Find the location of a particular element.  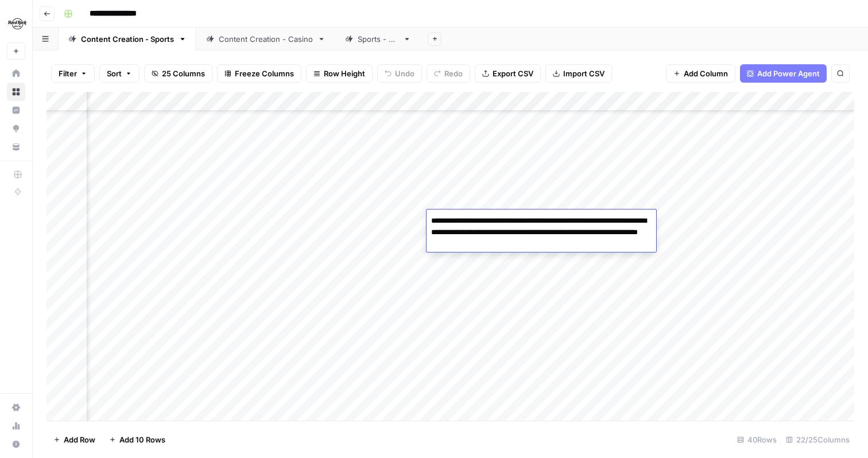

span: Freeze Columns is located at coordinates (264, 74).